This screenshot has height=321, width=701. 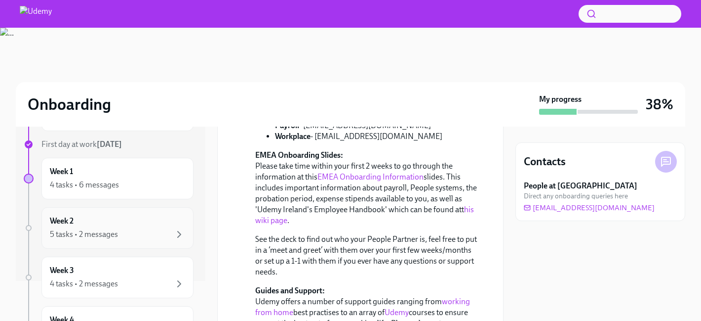 I want to click on a: Week 14 tasks • 6 messages, so click(x=109, y=178).